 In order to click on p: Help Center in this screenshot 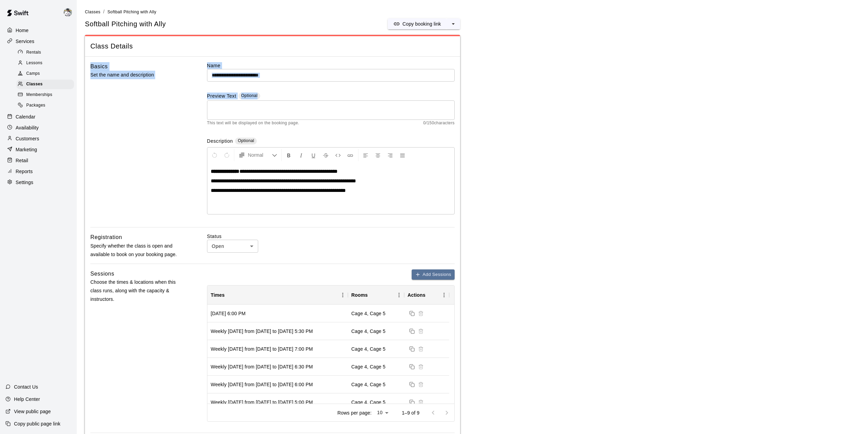, I will do `click(27, 399)`.